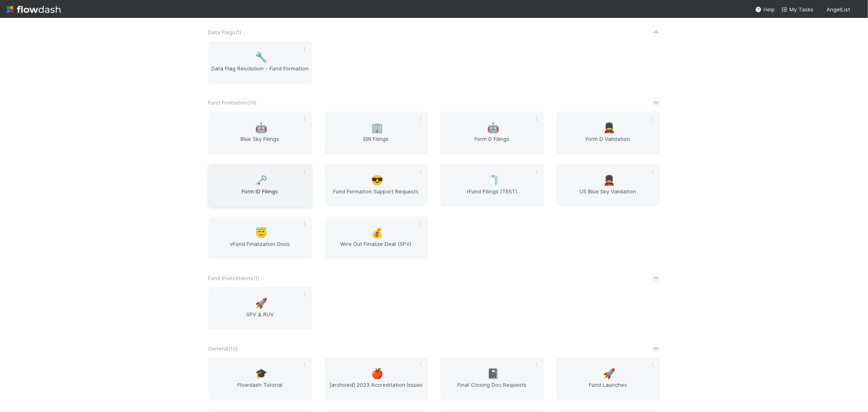 Image resolution: width=868 pixels, height=412 pixels. I want to click on span: vFund Finalization Docs, so click(260, 248).